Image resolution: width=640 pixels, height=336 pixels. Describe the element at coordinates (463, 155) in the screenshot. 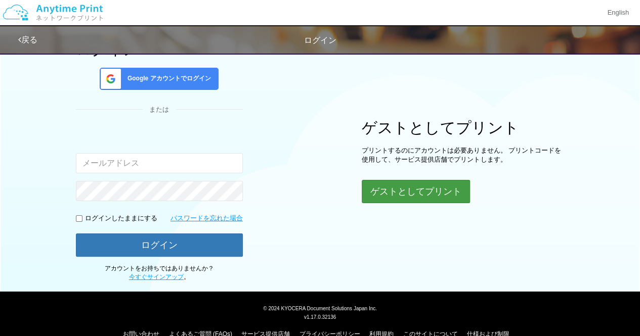

I see `p: プリントするのにアカウントは必要ありません。 プリントコードを使用して、サービス提供店舗でプリントします。` at that location.